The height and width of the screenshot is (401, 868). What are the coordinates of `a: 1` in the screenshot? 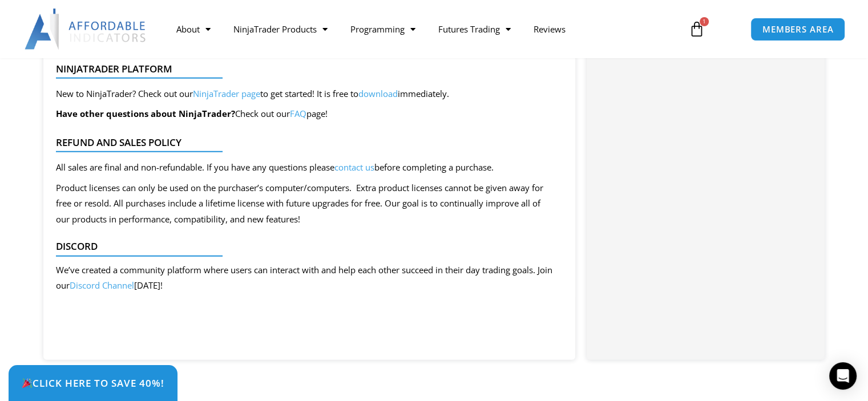 It's located at (697, 29).